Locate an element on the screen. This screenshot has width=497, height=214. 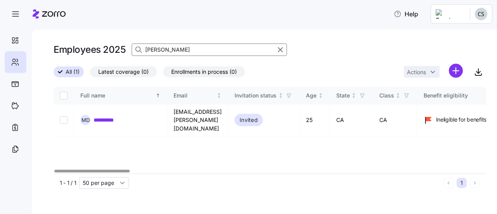
th: StateNot sorted is located at coordinates (352, 96).